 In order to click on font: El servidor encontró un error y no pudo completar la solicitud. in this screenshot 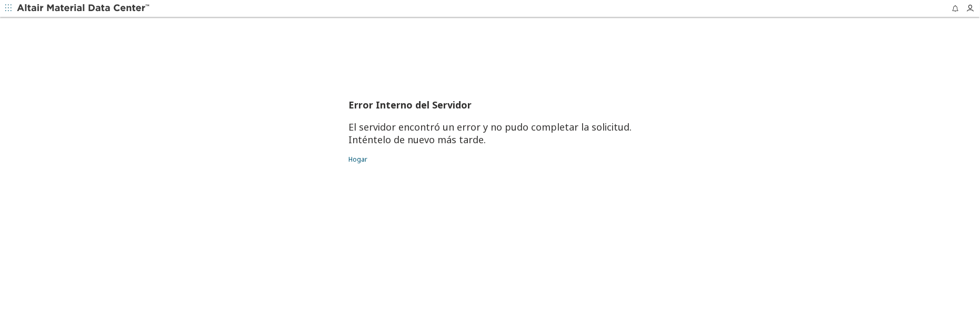, I will do `click(490, 127)`.